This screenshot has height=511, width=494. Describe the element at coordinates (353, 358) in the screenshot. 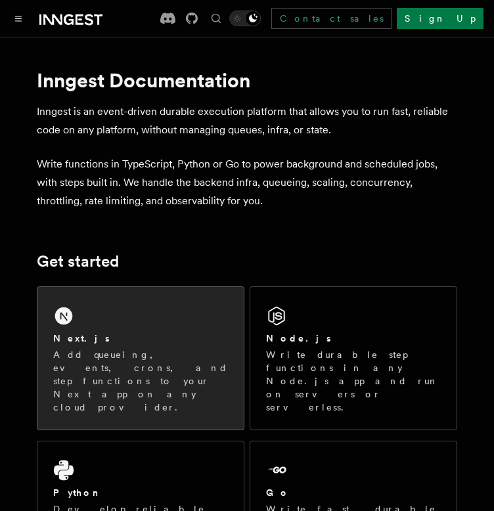

I see `a: Node.jsWrite durable step functions in any Node.js app and run on servers or serverless.` at that location.